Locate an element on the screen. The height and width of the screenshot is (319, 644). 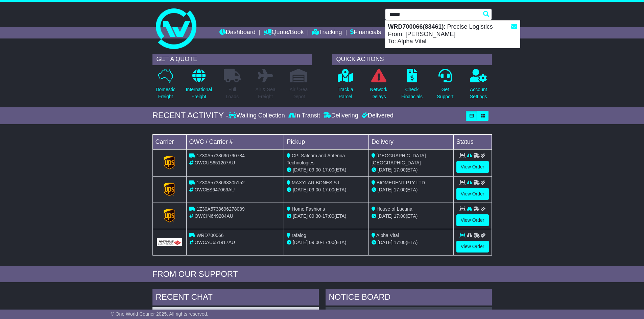
a: GetSupport is located at coordinates (445, 86).